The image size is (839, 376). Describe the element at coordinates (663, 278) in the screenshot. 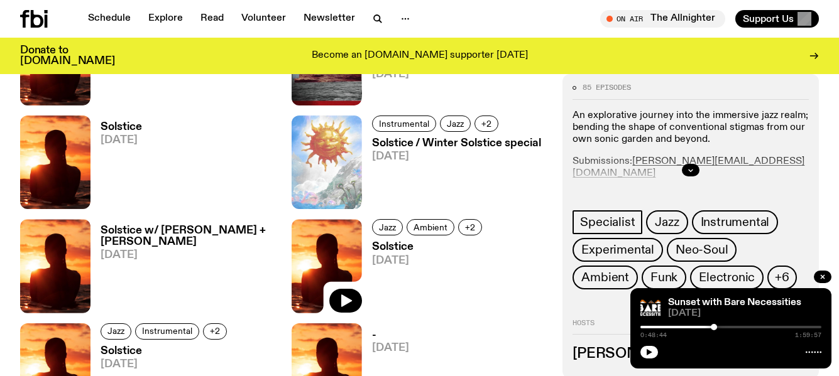

I see `span: Funk` at that location.